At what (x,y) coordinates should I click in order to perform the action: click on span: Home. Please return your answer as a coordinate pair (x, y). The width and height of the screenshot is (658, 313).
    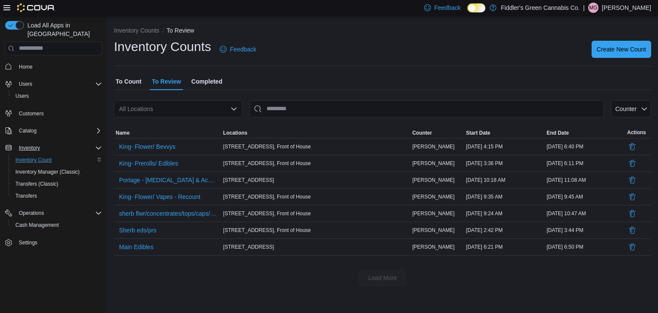
    Looking at the image, I should click on (26, 67).